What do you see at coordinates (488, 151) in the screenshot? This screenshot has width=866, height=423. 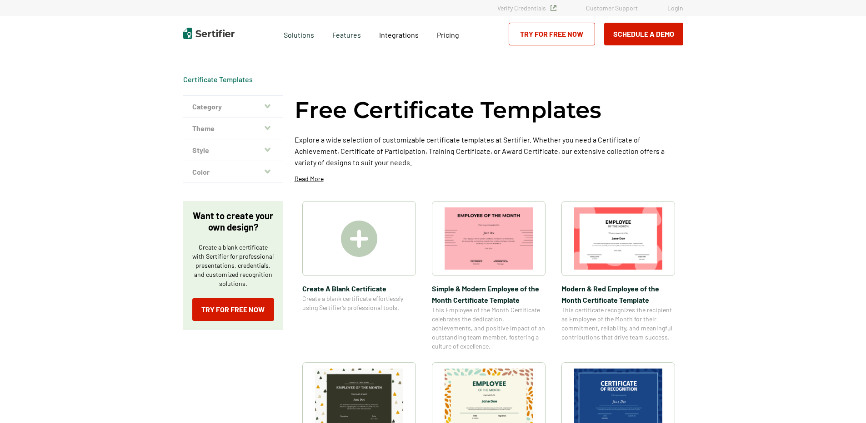 I see `p: Explore a wide selection of customizable certificate templates at Sertifier. Whether you need a C...` at bounding box center [488, 151].